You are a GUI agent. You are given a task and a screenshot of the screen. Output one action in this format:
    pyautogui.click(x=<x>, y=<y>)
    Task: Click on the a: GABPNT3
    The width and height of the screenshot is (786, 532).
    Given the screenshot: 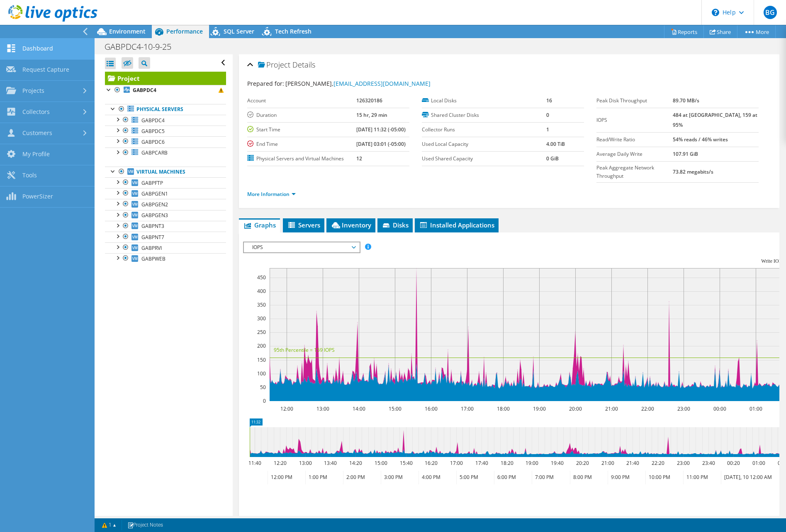 What is the action you would take?
    pyautogui.click(x=165, y=226)
    